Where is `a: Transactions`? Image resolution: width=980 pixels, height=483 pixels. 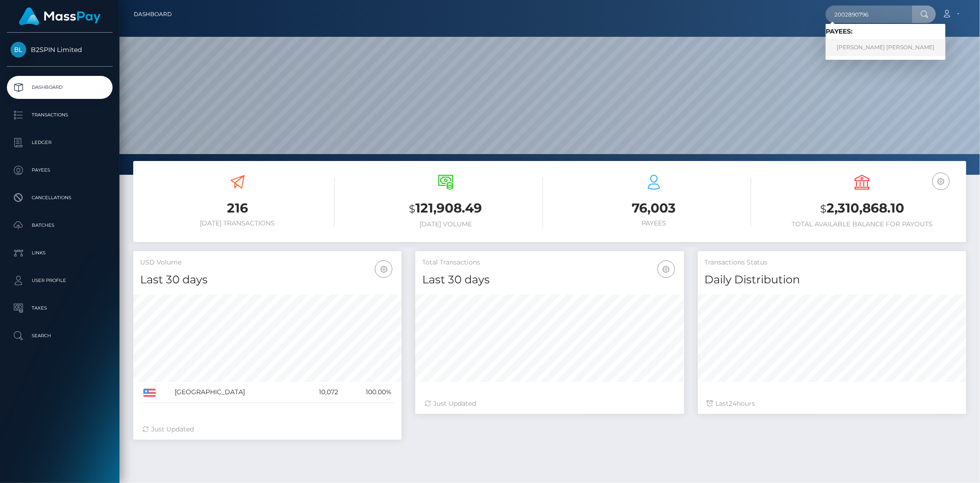 a: Transactions is located at coordinates (60, 115).